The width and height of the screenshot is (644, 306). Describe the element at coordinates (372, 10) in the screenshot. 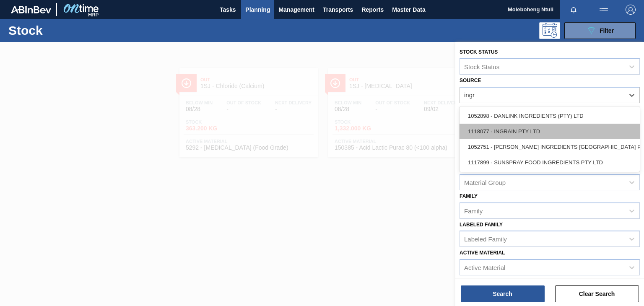

I see `span: Reports` at that location.